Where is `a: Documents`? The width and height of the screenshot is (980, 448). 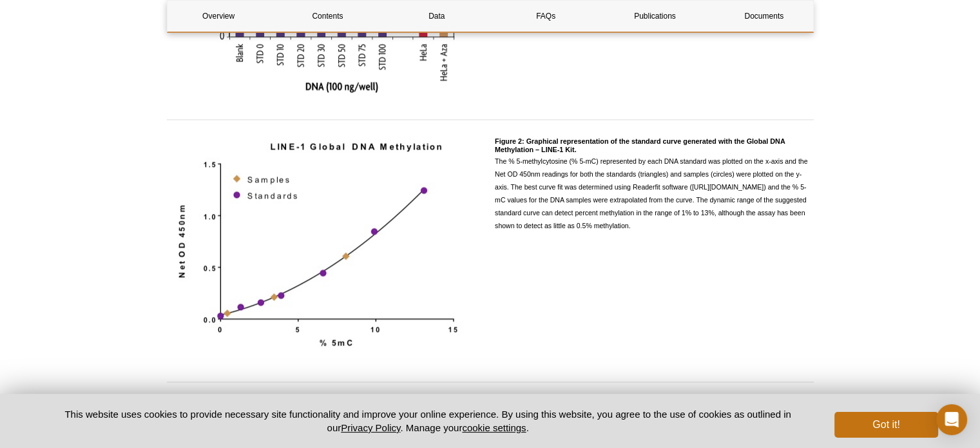
a: Documents is located at coordinates (764, 16).